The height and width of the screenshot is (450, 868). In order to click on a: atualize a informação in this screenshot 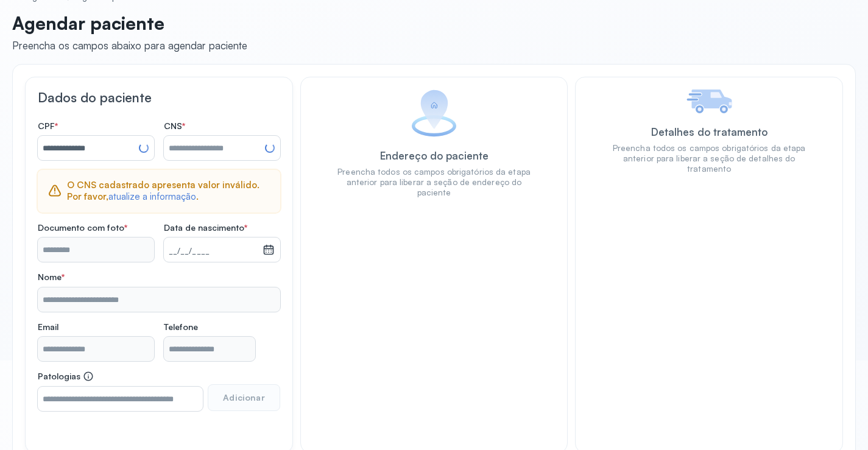, I will do `click(152, 196)`.